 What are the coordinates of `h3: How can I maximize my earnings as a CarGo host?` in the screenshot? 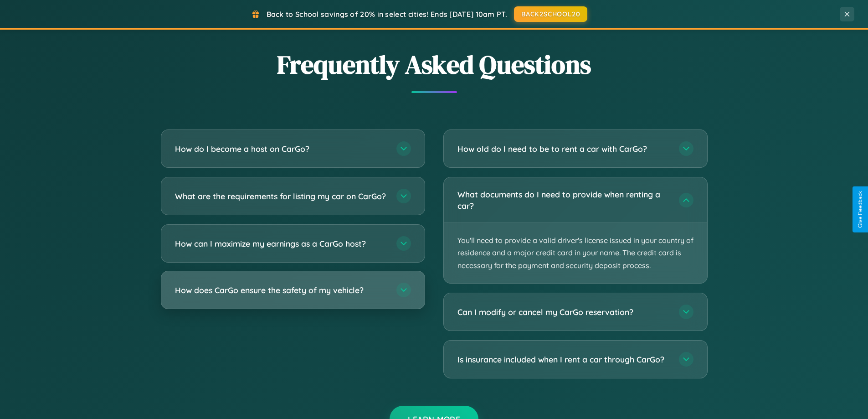 It's located at (281, 243).